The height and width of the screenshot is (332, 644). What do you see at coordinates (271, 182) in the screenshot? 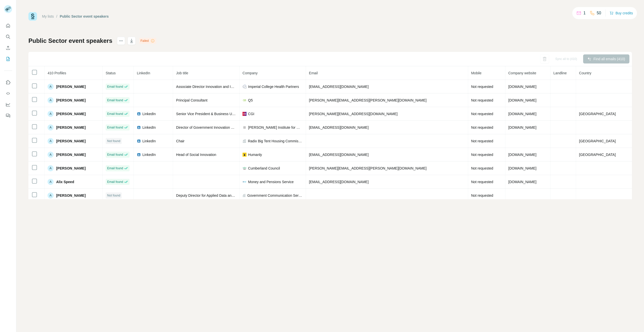
I see `span: Money and Pensions Service` at bounding box center [271, 182].